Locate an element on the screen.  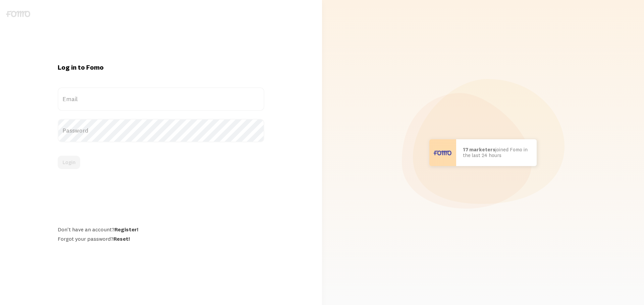
label: Email is located at coordinates (161, 99).